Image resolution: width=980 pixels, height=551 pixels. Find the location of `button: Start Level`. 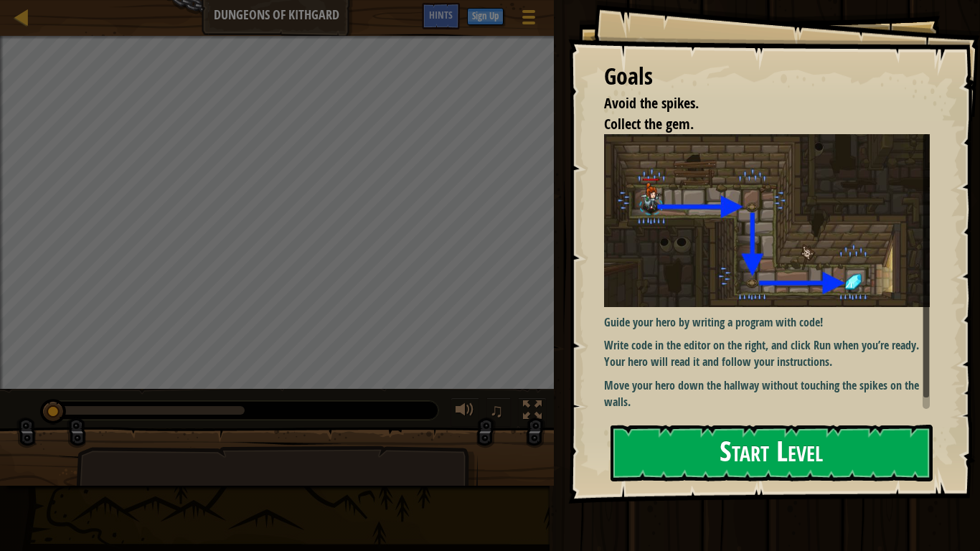

button: Start Level is located at coordinates (771, 453).